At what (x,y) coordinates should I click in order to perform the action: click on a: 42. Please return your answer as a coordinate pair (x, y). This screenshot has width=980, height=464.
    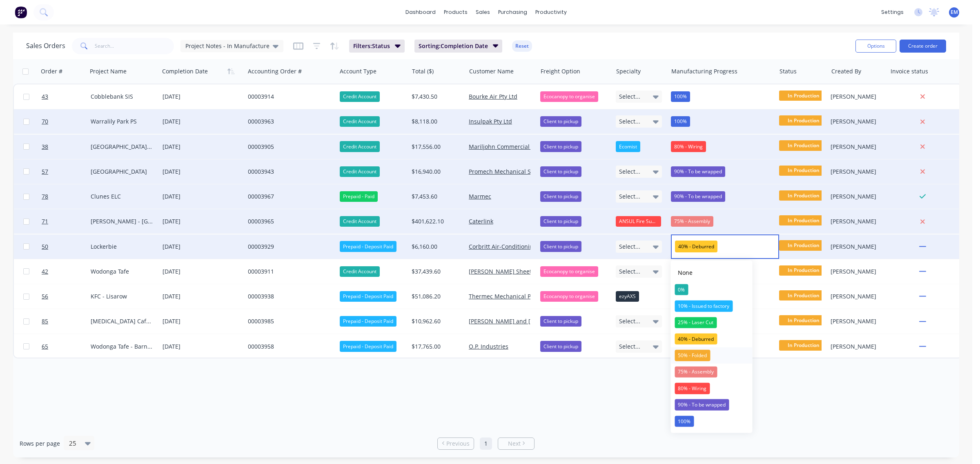
    Looking at the image, I should click on (66, 272).